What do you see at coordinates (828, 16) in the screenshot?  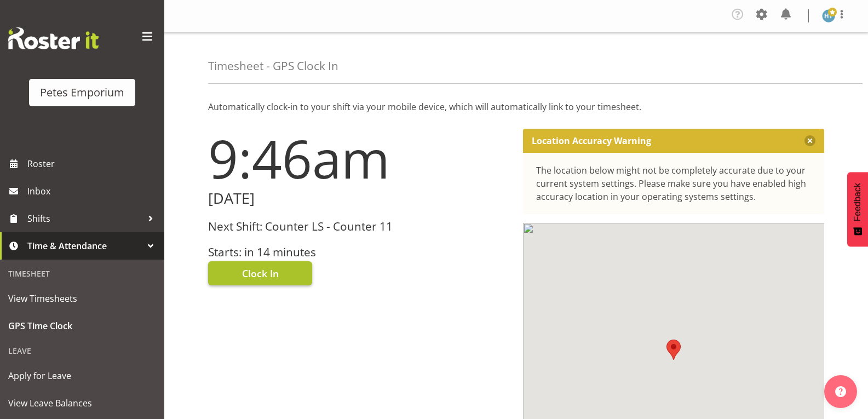 I see `img: helena-tomlin701.jpg` at bounding box center [828, 16].